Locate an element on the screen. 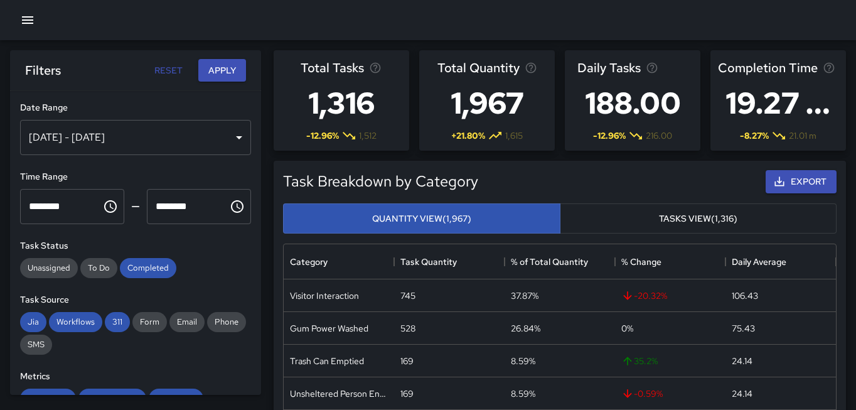 The height and width of the screenshot is (410, 856). svg: Average time taken to complete tasks in the selected period, compared to the previous period. is located at coordinates (829, 68).